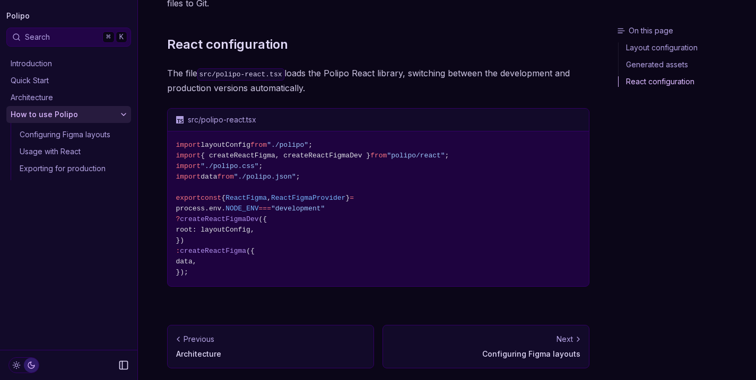  What do you see at coordinates (68, 98) in the screenshot?
I see `a: Architecture` at bounding box center [68, 98].